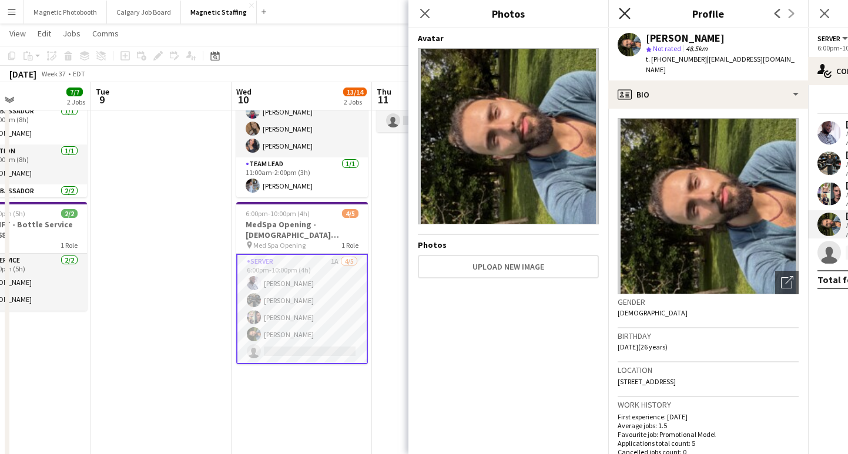 The width and height of the screenshot is (848, 454). What do you see at coordinates (508, 267) in the screenshot?
I see `button: Upload new image` at bounding box center [508, 267].